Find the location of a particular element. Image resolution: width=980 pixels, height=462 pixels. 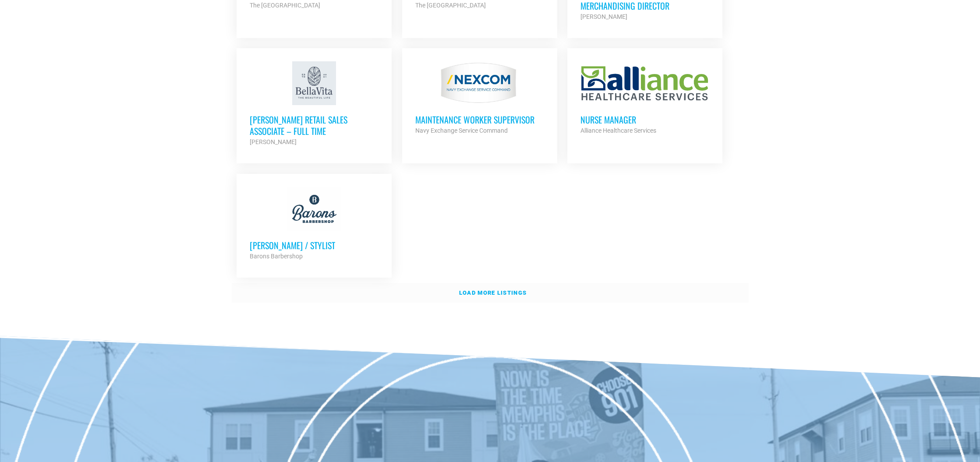

button: Clip a bookmark is located at coordinates (93, 63).